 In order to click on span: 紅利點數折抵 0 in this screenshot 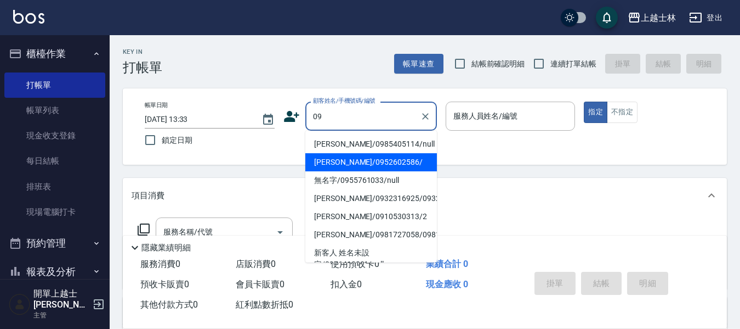, I will do `click(264, 304)`.